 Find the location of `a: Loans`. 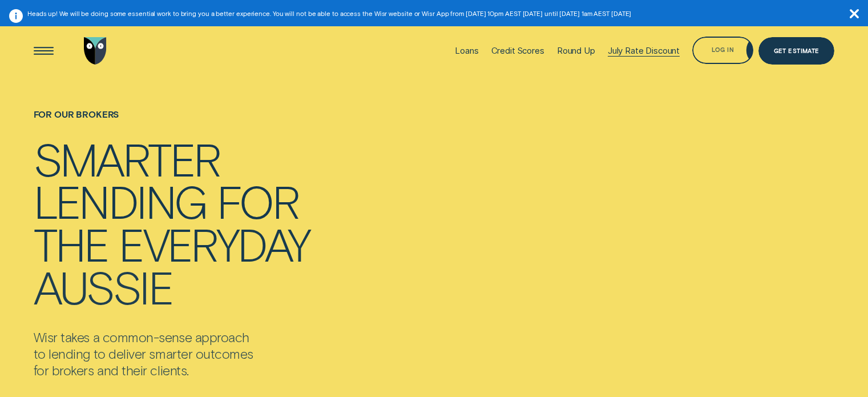

a: Loans is located at coordinates (466, 51).